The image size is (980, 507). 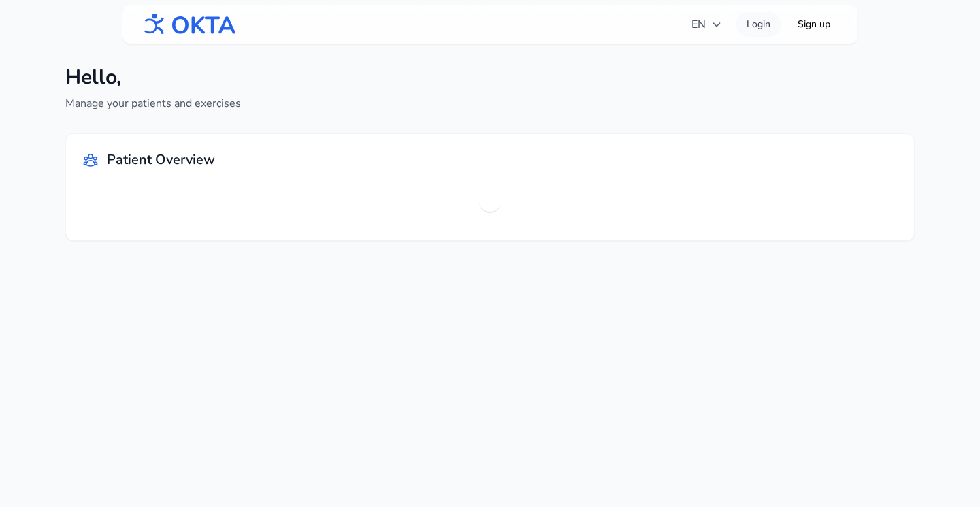 What do you see at coordinates (707, 24) in the screenshot?
I see `span: EN` at bounding box center [707, 24].